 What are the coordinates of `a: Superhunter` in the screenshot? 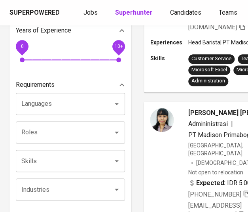 It's located at (134, 13).